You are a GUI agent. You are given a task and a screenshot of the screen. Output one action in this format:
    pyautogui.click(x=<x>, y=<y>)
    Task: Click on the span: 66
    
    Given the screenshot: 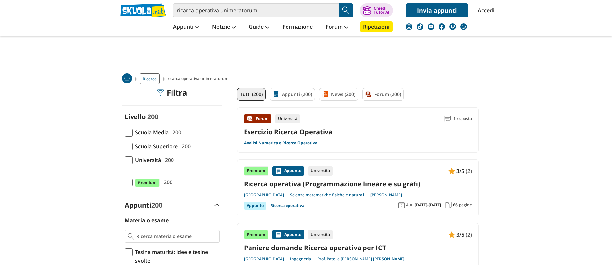 What is the action you would take?
    pyautogui.click(x=455, y=205)
    